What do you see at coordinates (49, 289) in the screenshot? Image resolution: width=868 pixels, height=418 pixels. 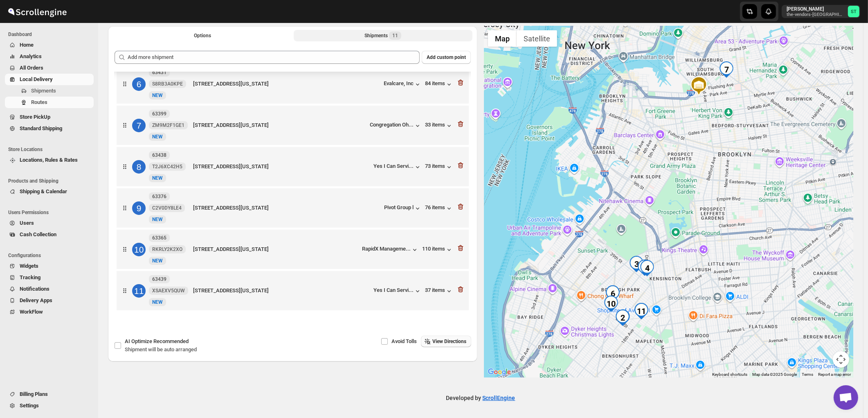 I see `button: Notifications` at bounding box center [49, 289].